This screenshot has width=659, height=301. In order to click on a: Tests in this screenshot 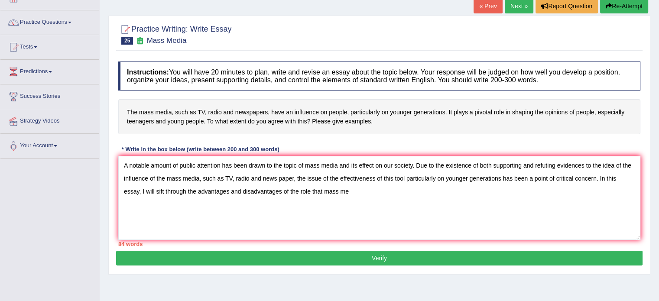, I will do `click(50, 46)`.